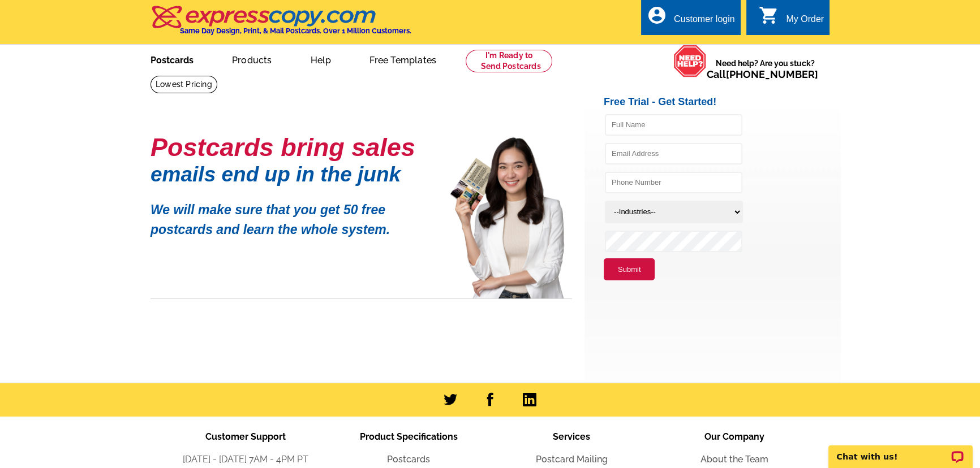 The image size is (980, 468). I want to click on div: Customer login, so click(705, 22).